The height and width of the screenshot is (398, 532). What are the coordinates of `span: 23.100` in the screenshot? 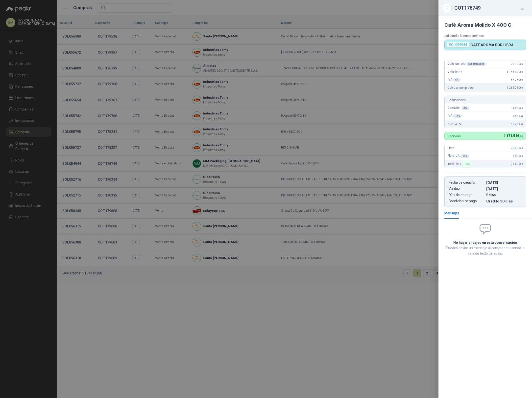 It's located at (517, 64).